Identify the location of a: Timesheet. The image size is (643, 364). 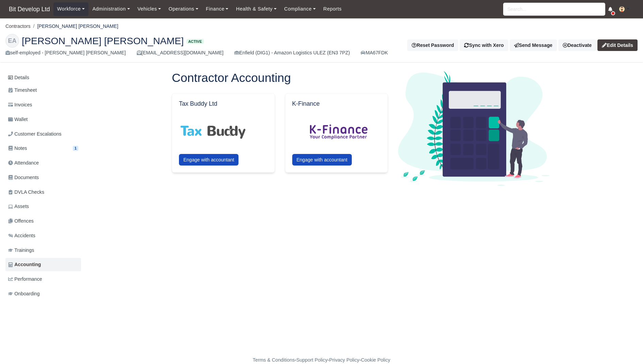
(43, 90).